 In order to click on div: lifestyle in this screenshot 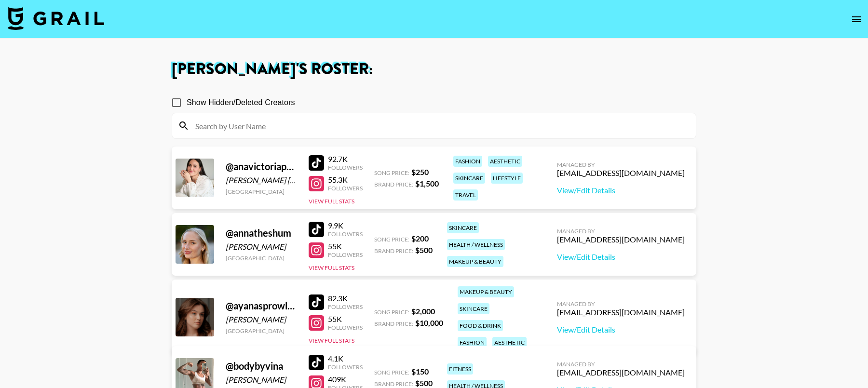, I will do `click(507, 177)`.